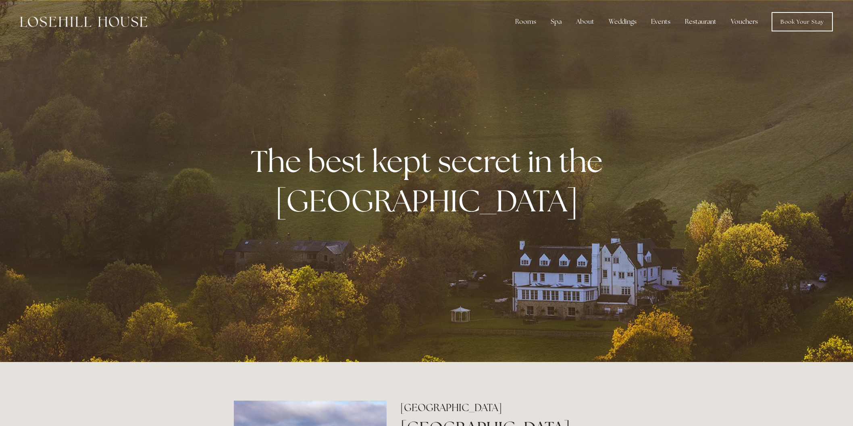 Image resolution: width=853 pixels, height=426 pixels. What do you see at coordinates (622, 22) in the screenshot?
I see `div: Weddings` at bounding box center [622, 22].